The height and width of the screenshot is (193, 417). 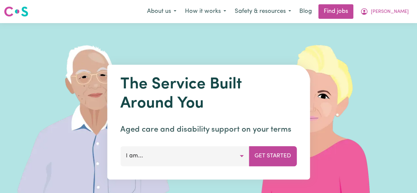 I want to click on h1: The Service Built Around You, so click(x=208, y=94).